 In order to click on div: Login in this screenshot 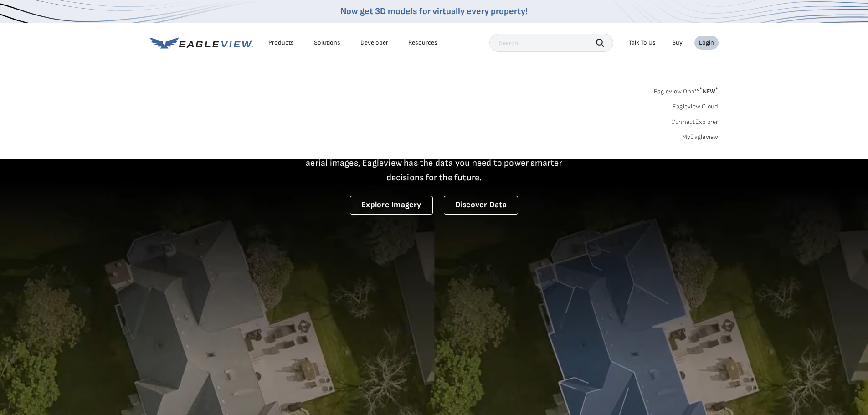, I will do `click(706, 43)`.